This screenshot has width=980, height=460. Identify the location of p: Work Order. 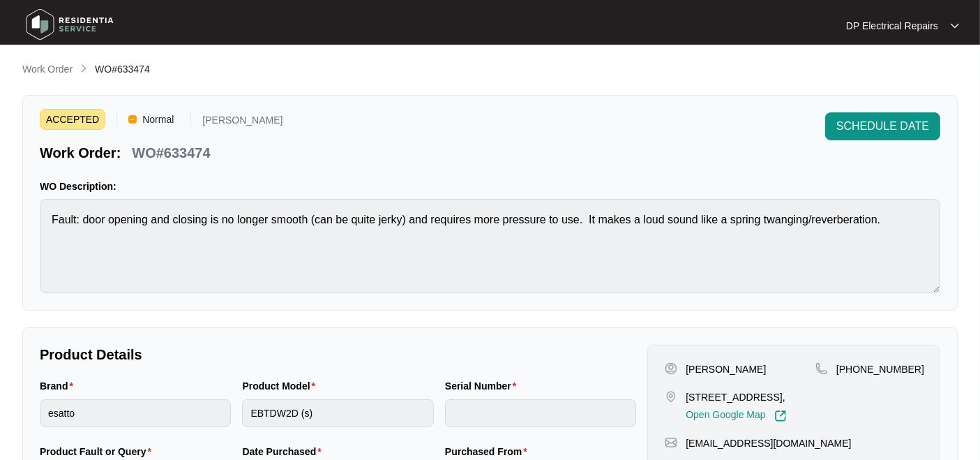
(48, 69).